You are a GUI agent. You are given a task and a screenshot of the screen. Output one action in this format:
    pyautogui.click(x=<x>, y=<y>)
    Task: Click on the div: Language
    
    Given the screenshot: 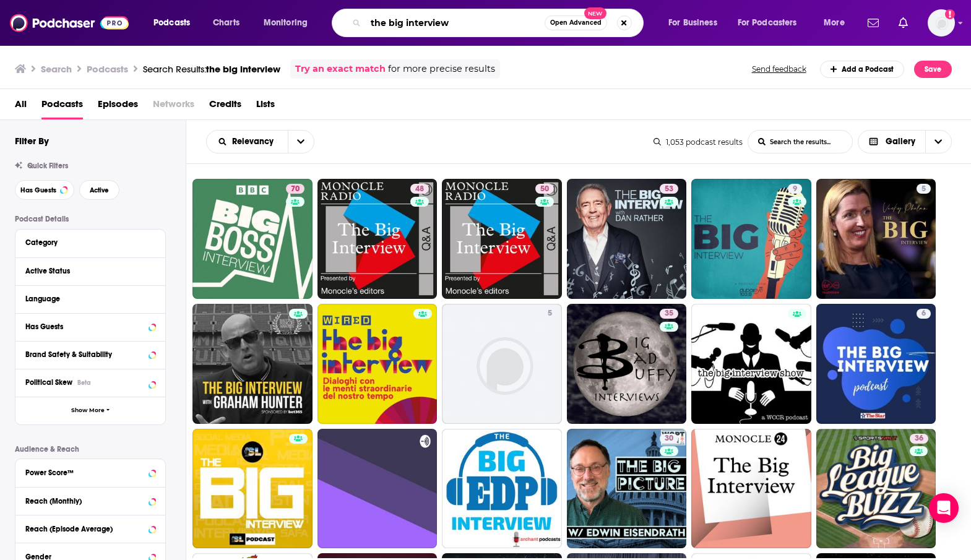 What is the action you would take?
    pyautogui.click(x=86, y=299)
    